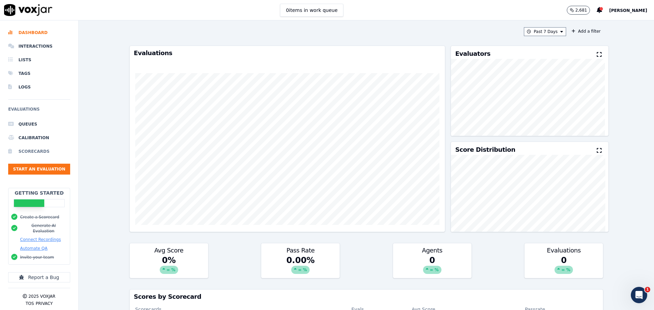 The height and width of the screenshot is (310, 654). Describe the element at coordinates (39, 74) in the screenshot. I see `li: Tags` at that location.